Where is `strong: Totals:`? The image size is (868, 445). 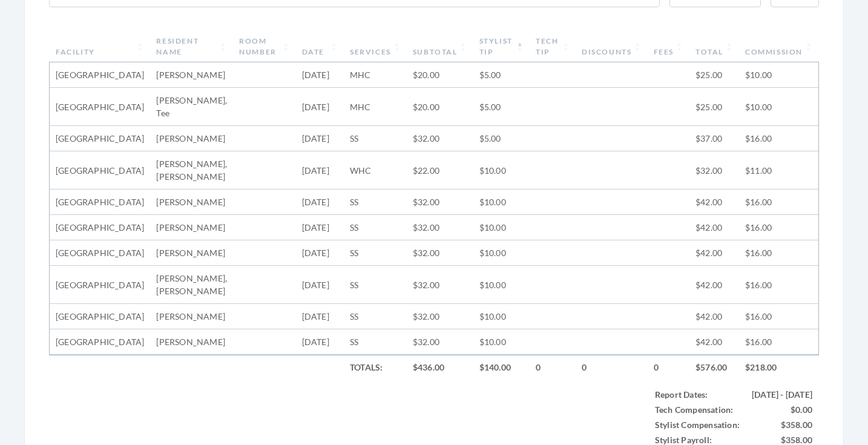
strong: Totals: is located at coordinates (366, 367).